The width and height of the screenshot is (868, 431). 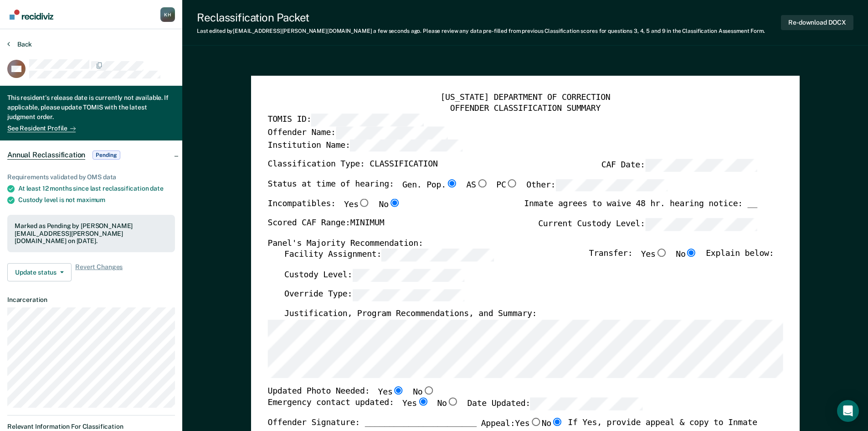 I want to click on span: Pending, so click(x=106, y=155).